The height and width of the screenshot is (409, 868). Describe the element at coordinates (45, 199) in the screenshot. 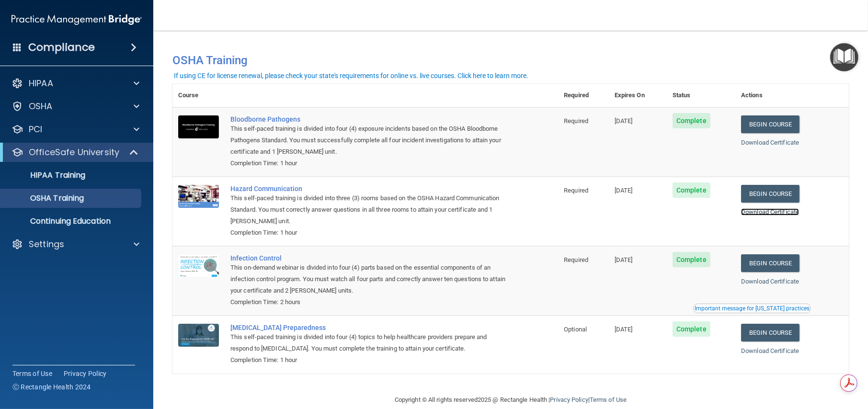

I see `p: OSHA Training` at that location.